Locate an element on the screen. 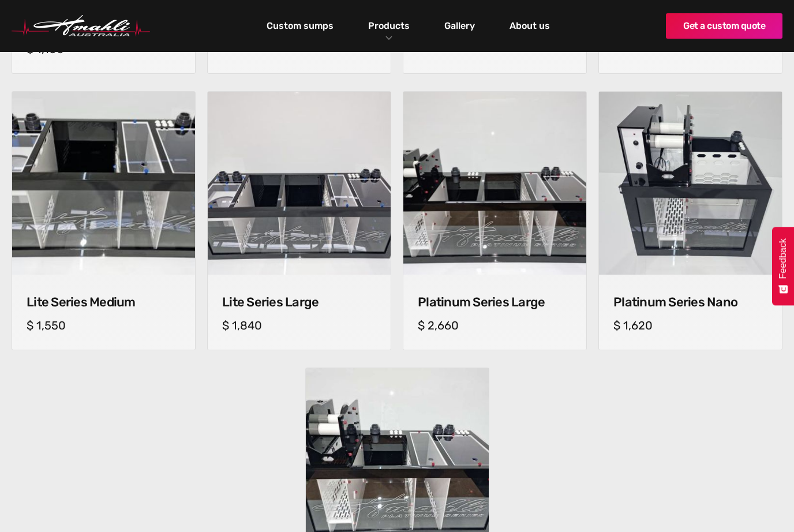 The width and height of the screenshot is (794, 532). a: home is located at coordinates (81, 26).